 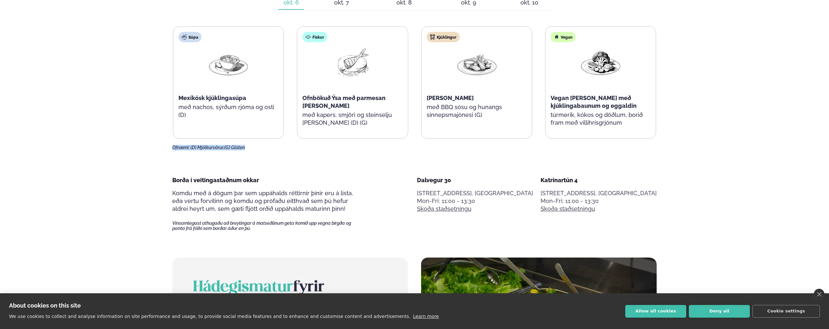 I want to click on img: Vegan.png, so click(x=601, y=62).